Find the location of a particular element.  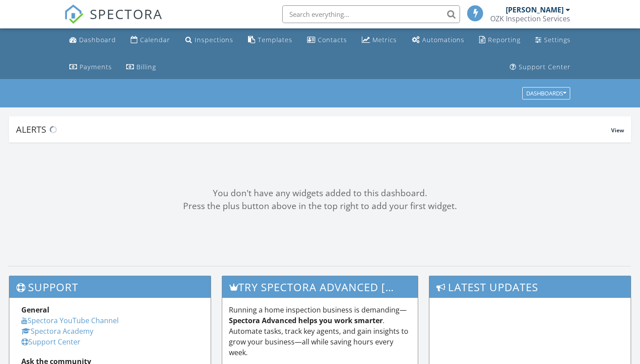

a: Dashboard is located at coordinates (92, 40).